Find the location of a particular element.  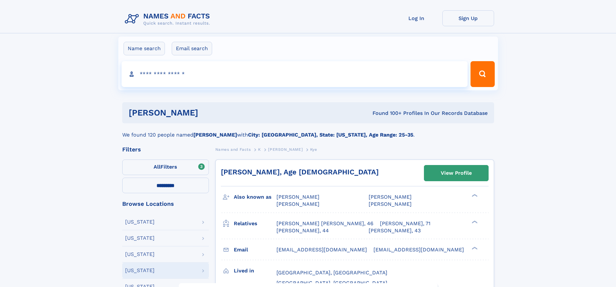

div: Filters is located at coordinates (165, 149).